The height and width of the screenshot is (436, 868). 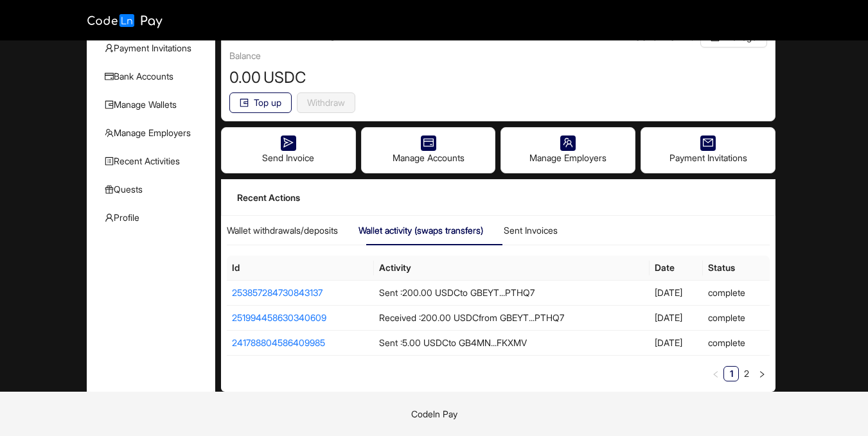 I want to click on span: to GB4MN...FKXMV, so click(x=487, y=342).